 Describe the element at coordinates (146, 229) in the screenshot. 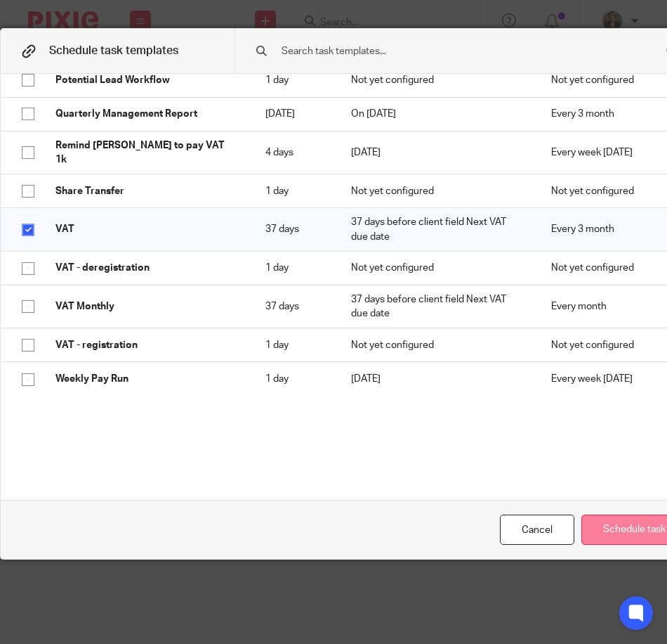

I see `p: VAT` at that location.